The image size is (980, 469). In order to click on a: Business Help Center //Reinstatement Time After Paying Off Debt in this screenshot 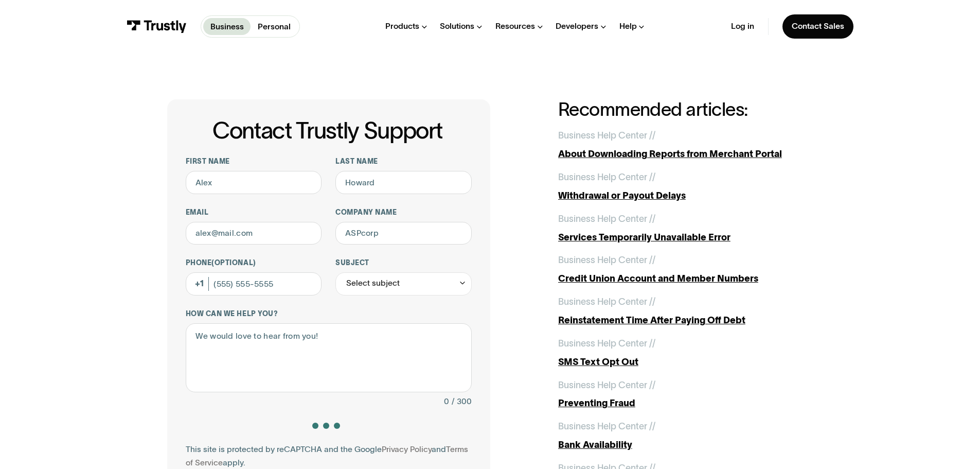, I will do `click(686, 311)`.